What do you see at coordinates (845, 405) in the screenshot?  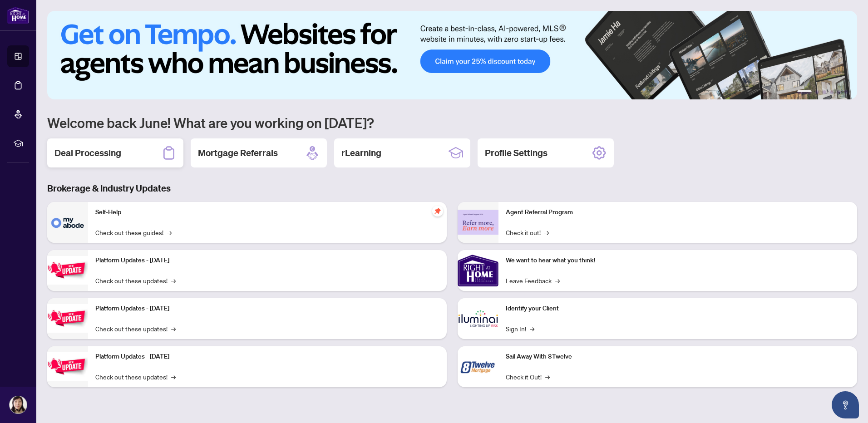 I see `button: Open asap` at bounding box center [845, 405].